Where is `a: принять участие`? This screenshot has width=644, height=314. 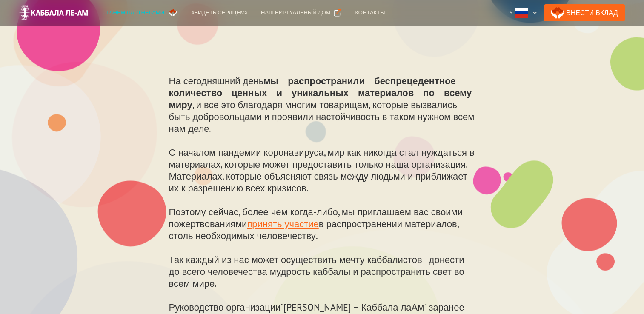
a: принять участие is located at coordinates (283, 224).